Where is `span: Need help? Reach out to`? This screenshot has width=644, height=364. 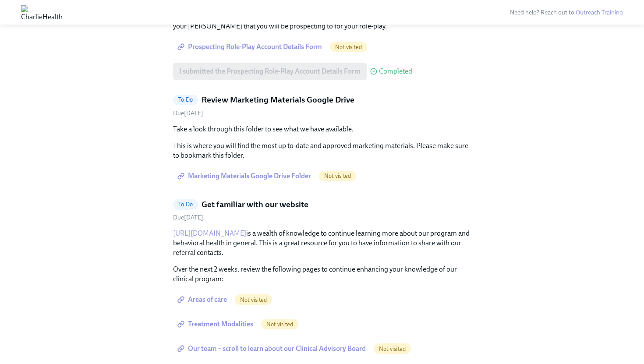
span: Need help? Reach out to is located at coordinates (566, 12).